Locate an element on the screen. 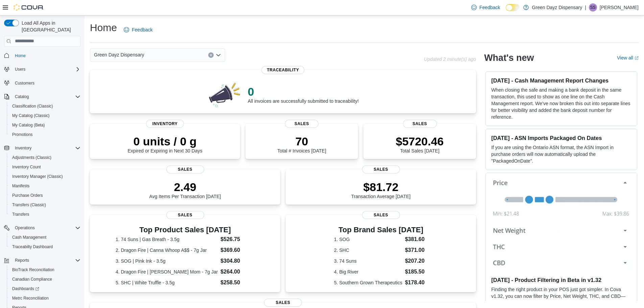 The width and height of the screenshot is (644, 308). dd: $304.80 is located at coordinates (238, 261).